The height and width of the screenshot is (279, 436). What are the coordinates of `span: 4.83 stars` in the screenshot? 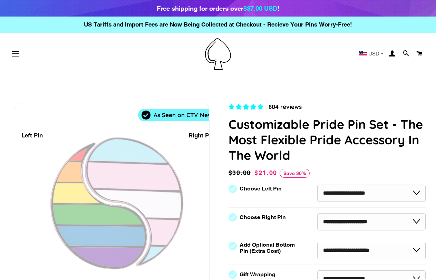 It's located at (247, 107).